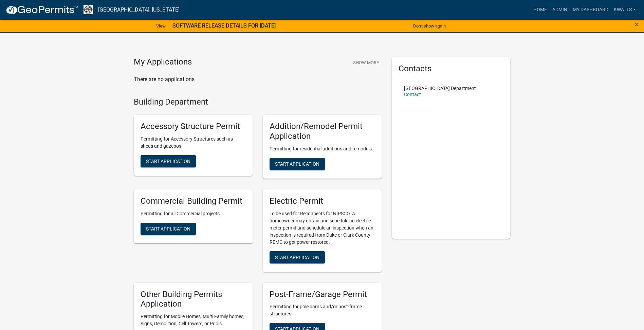 The width and height of the screenshot is (644, 330). What do you see at coordinates (560, 10) in the screenshot?
I see `a: Admin` at bounding box center [560, 10].